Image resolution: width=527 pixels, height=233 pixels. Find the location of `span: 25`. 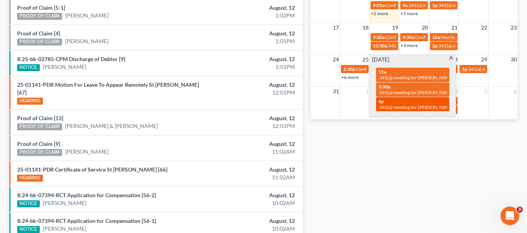

span: 25 is located at coordinates (365, 60).